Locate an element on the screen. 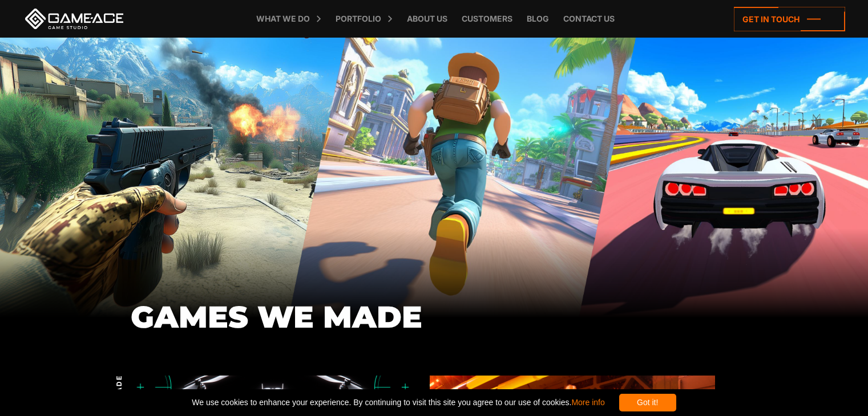  a: More info is located at coordinates (588, 402).